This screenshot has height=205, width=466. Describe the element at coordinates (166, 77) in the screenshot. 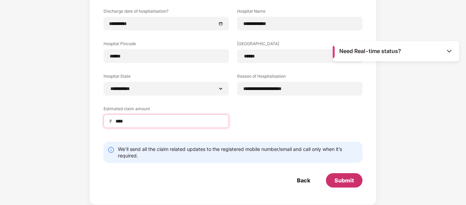

I see `label: Hospital State` at that location.